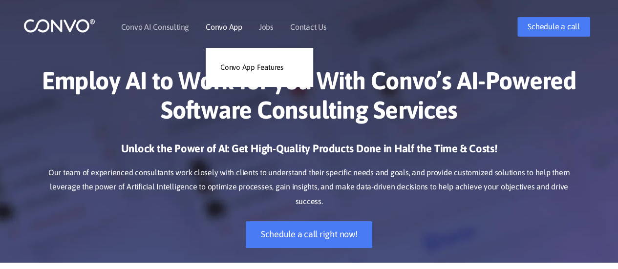 The image size is (618, 269). I want to click on img: logo_1.png, so click(59, 25).